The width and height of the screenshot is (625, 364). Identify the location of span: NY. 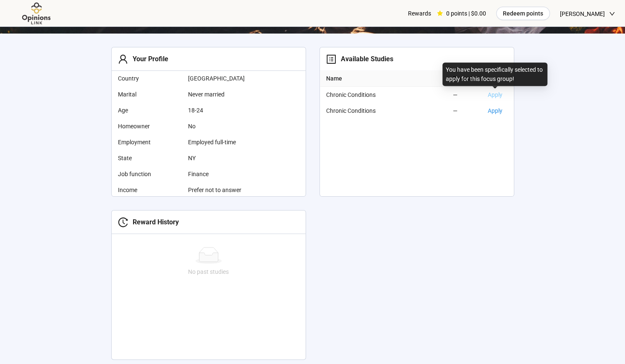
(230, 158).